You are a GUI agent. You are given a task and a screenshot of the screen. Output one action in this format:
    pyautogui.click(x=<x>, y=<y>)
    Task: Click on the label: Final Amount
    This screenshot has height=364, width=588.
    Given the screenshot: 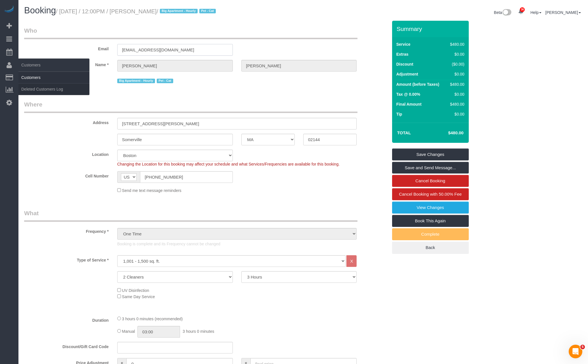 What is the action you would take?
    pyautogui.click(x=409, y=104)
    